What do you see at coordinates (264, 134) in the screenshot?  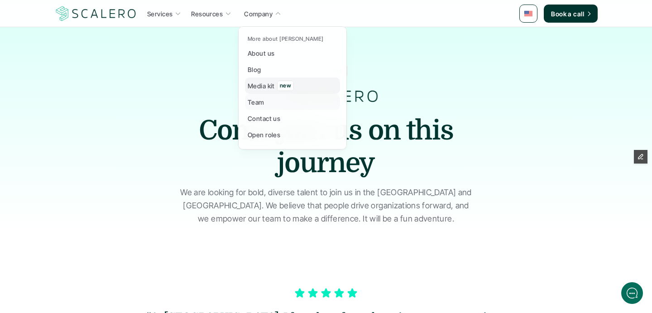 I see `p: Open roles` at bounding box center [264, 134].